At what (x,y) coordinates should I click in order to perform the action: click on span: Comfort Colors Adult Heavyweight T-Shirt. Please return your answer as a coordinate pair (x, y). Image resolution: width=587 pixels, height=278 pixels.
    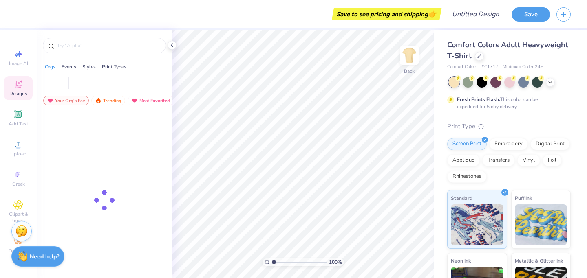
    Looking at the image, I should click on (507, 50).